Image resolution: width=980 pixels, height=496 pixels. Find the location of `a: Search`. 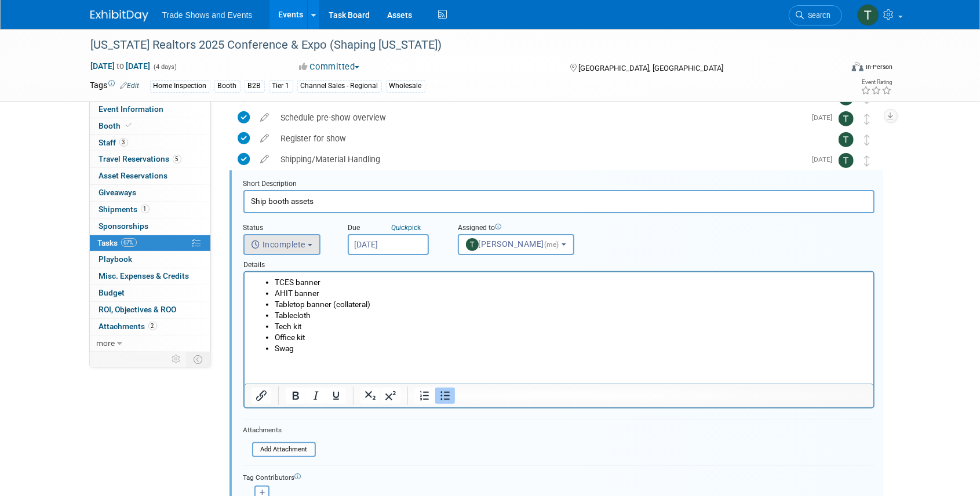

a: Search is located at coordinates (815, 15).